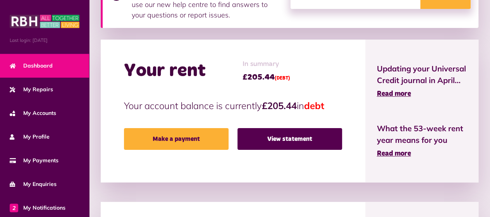  Describe the element at coordinates (422, 81) in the screenshot. I see `a: Updating your Universal Credit journal in April... Read more` at that location.